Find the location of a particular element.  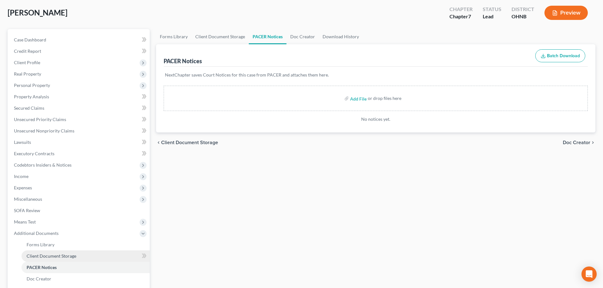

a: Executory Contracts is located at coordinates (79, 154).